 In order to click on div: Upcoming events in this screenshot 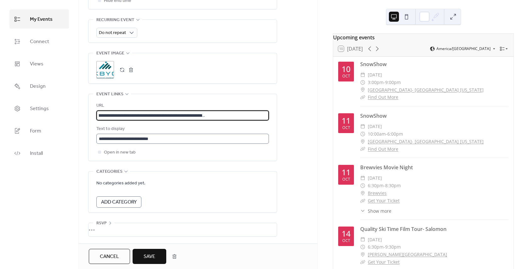, I will do `click(423, 37)`.